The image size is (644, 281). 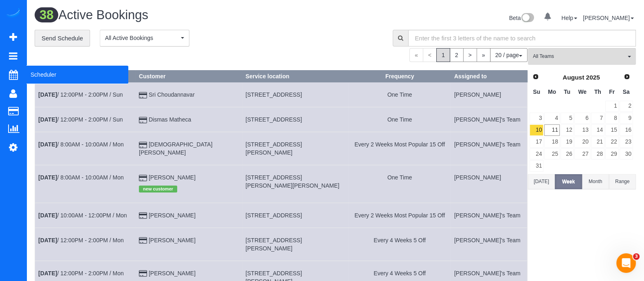 I want to click on a: 22, so click(x=612, y=142).